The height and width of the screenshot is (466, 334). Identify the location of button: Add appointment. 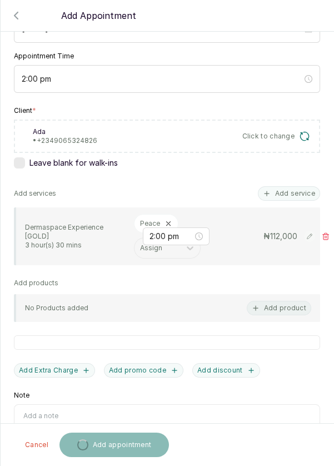
(114, 445).